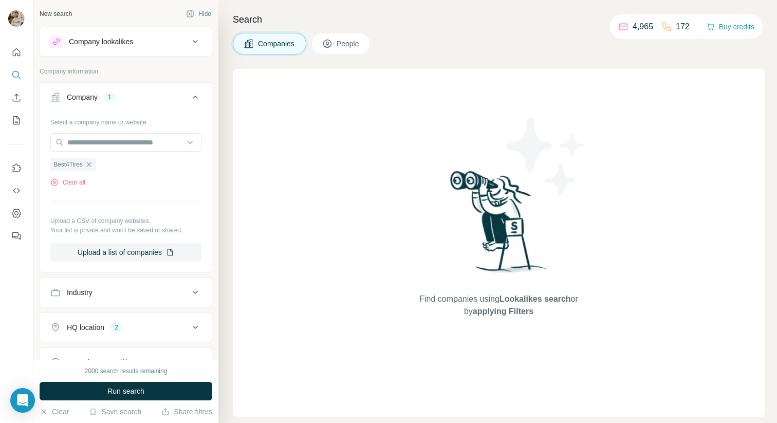  Describe the element at coordinates (101, 42) in the screenshot. I see `div: Company lookalikes` at that location.